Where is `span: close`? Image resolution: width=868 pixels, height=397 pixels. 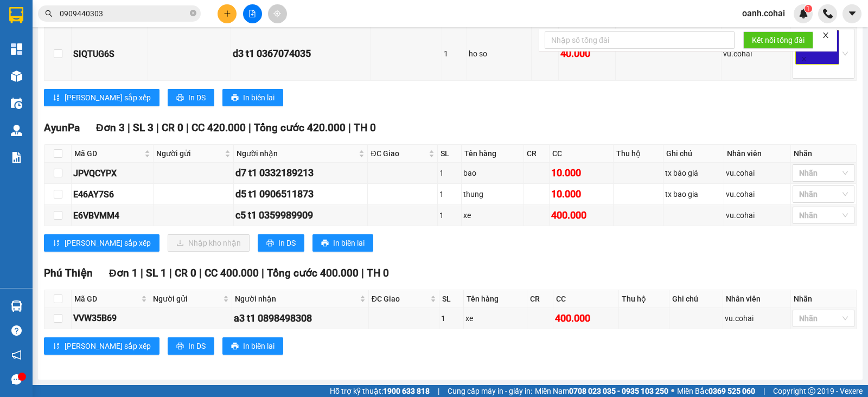 span: close is located at coordinates (825, 35).